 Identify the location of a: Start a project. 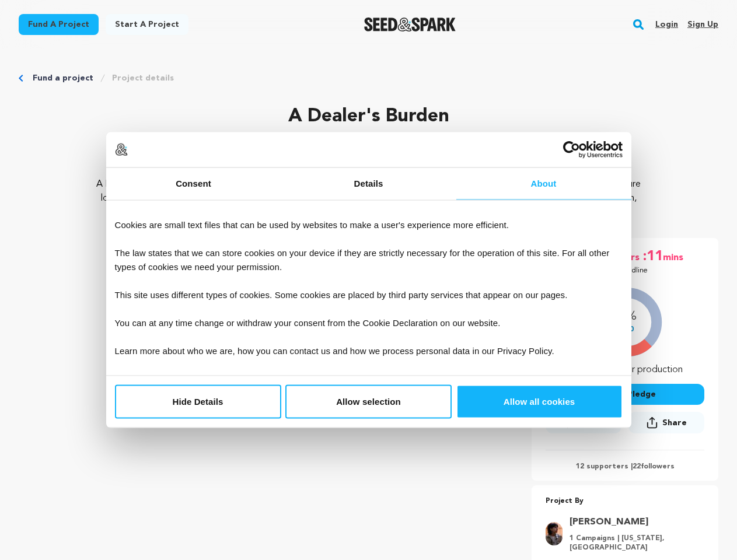
(147, 24).